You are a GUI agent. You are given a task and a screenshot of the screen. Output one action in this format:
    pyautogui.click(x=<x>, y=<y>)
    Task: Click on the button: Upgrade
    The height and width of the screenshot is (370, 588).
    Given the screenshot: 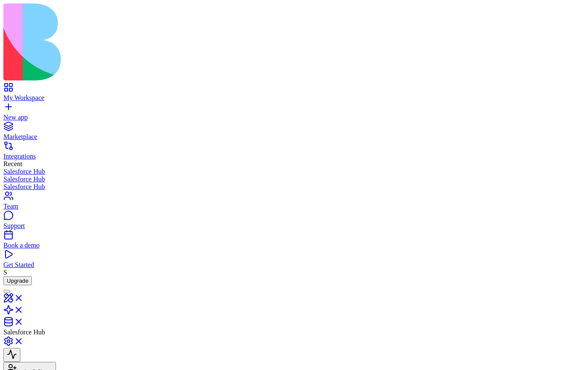 What is the action you would take?
    pyautogui.click(x=17, y=281)
    